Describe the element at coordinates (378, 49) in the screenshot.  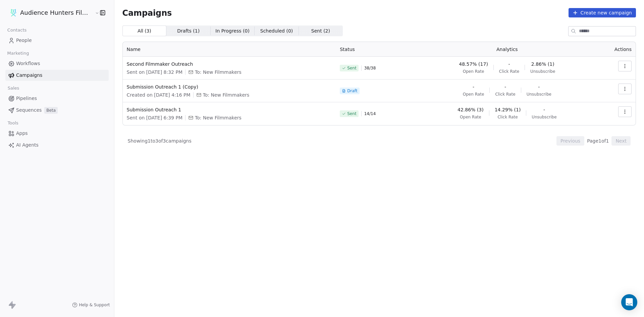
I see `th: Status` at that location.